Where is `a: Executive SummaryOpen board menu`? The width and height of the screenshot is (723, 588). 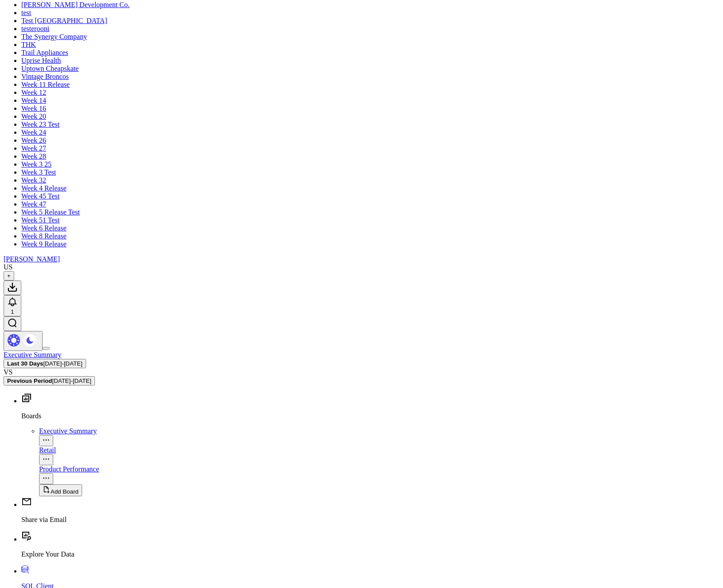
a: Executive SummaryOpen board menu is located at coordinates (379, 436).